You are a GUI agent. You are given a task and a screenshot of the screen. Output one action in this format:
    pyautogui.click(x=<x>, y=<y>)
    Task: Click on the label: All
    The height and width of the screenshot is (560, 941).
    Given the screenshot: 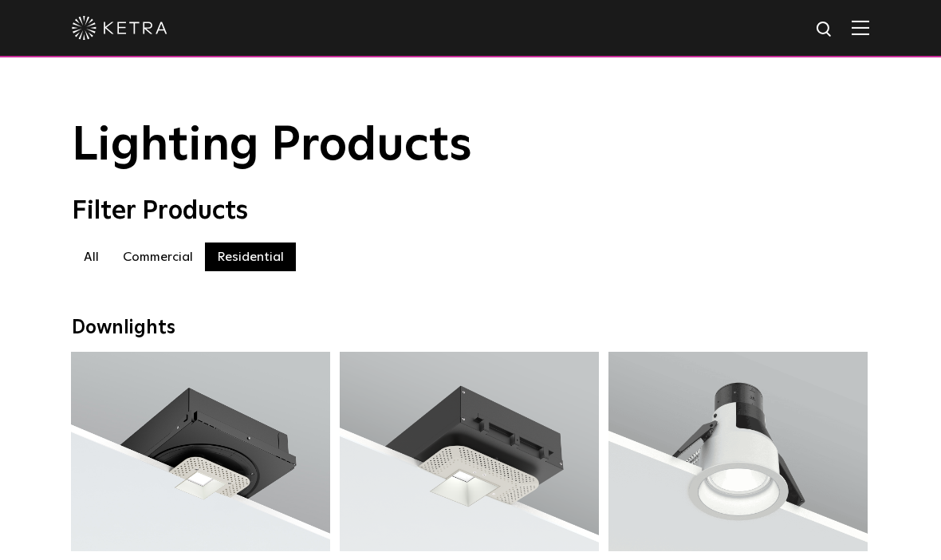 What is the action you would take?
    pyautogui.click(x=91, y=257)
    